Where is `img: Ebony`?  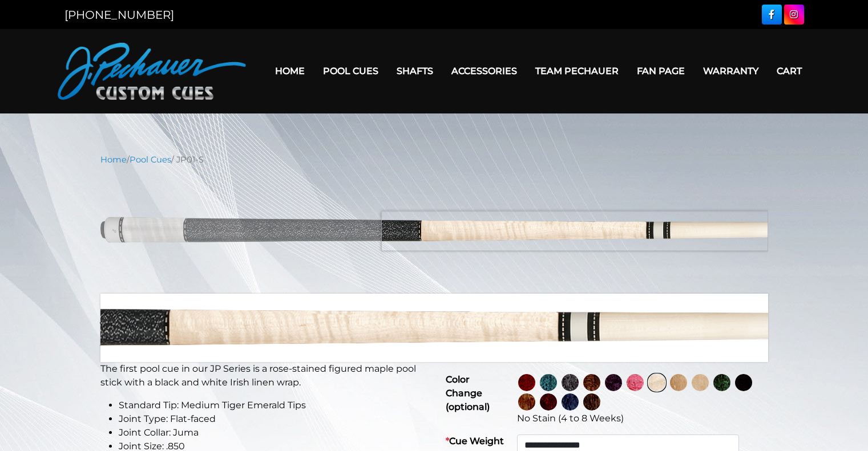
img: Ebony is located at coordinates (744, 383).